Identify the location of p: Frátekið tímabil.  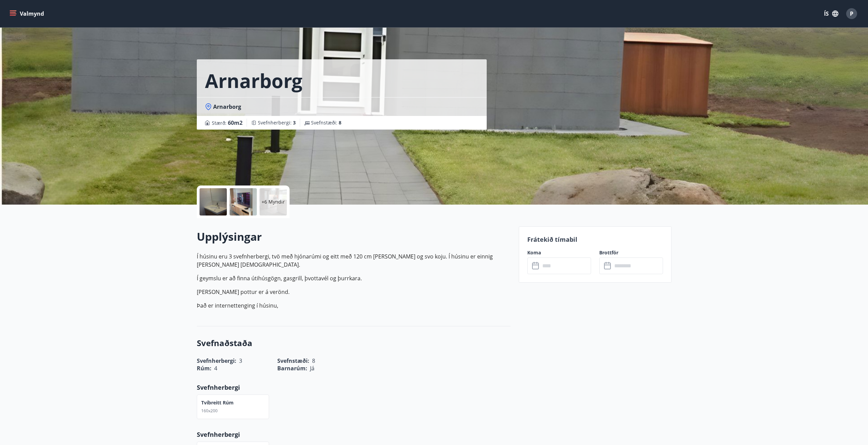
(595, 240).